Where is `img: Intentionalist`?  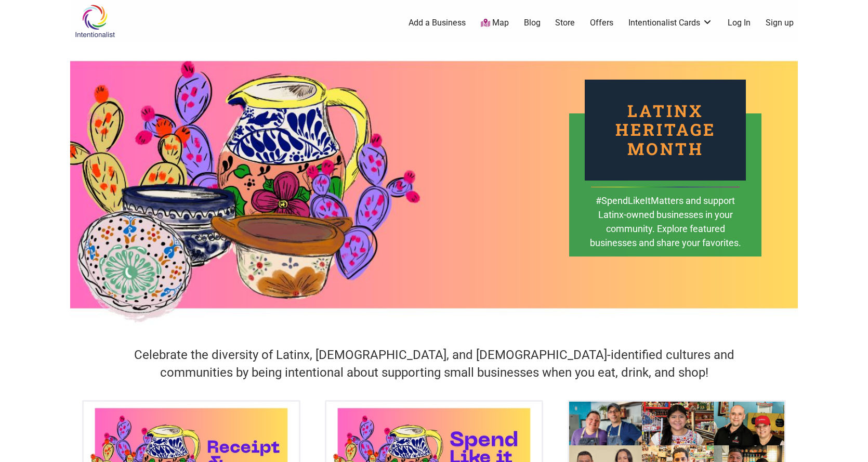
img: Intentionalist is located at coordinates (95, 21).